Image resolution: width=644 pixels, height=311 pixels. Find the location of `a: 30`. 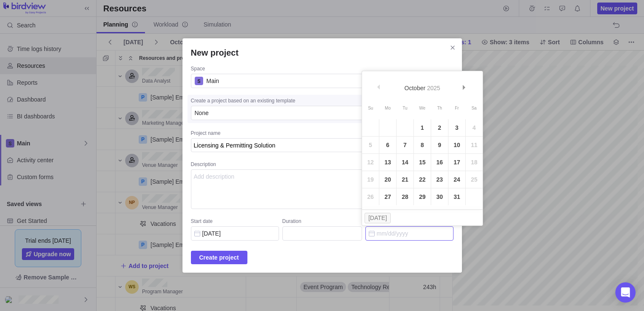

a: 30 is located at coordinates (439, 197).